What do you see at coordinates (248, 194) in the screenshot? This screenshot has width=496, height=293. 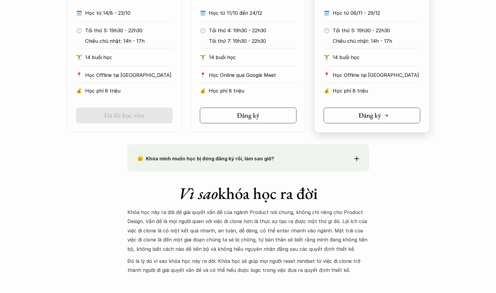 I see `h1: khóa học ra đời` at bounding box center [248, 194].